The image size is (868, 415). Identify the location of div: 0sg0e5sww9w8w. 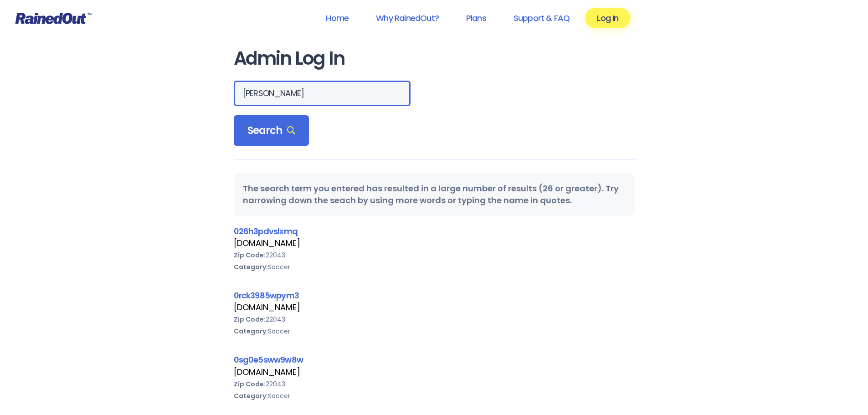
(434, 359).